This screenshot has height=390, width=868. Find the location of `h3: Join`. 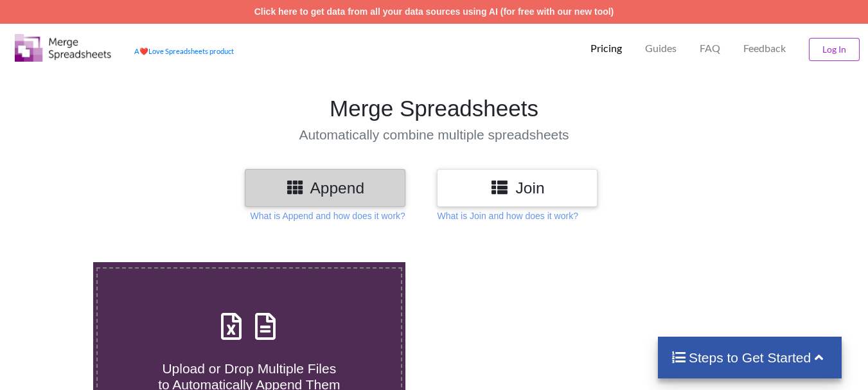

h3: Join is located at coordinates (517, 188).